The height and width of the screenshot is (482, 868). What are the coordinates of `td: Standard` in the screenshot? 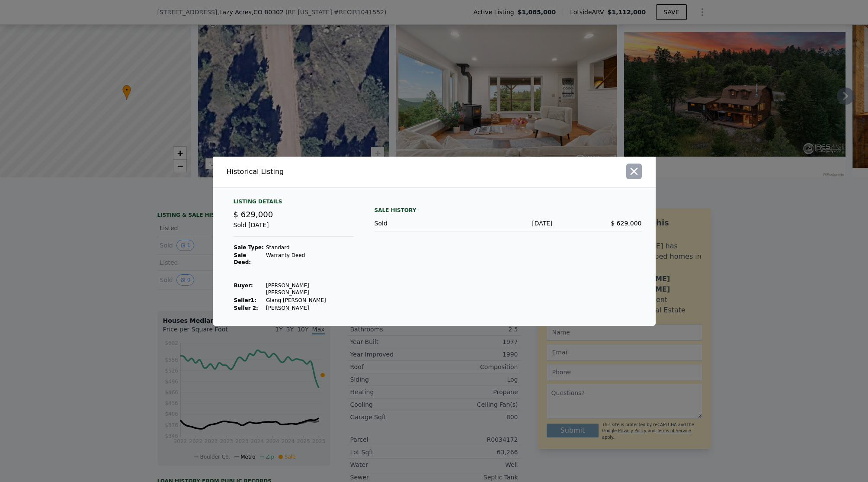 It's located at (310, 248).